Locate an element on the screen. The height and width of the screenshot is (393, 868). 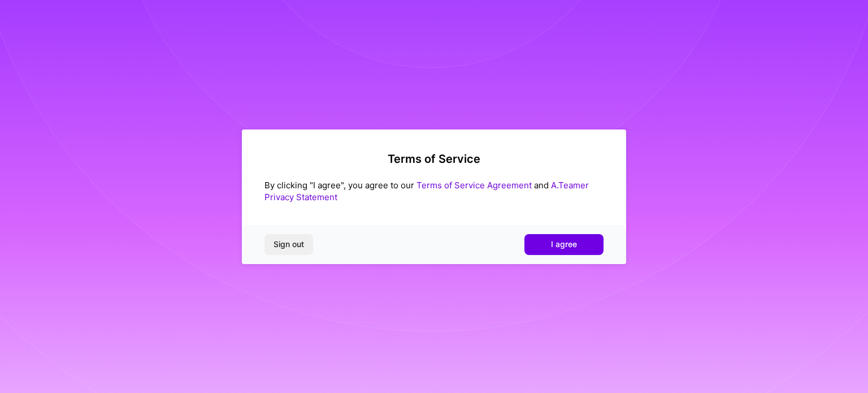
button: I agree is located at coordinates (564, 244).